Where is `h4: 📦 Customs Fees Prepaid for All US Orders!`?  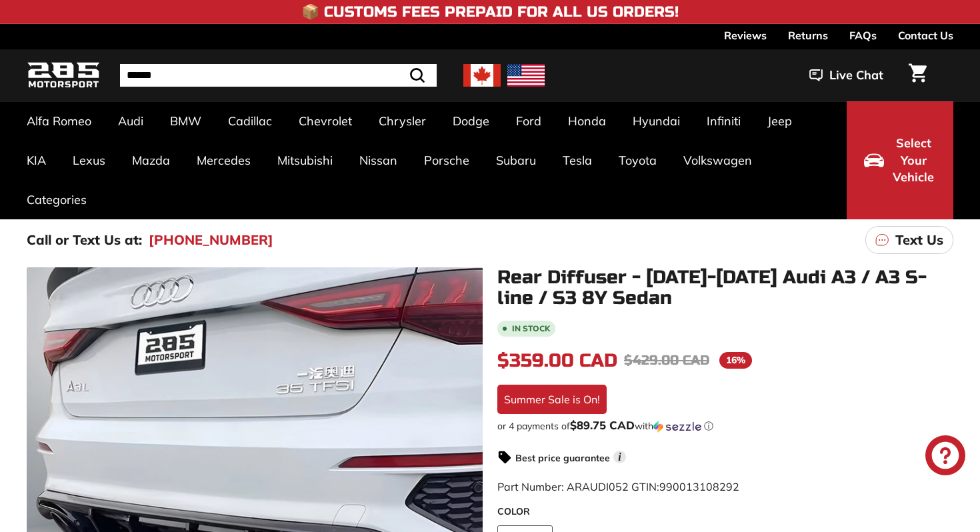
h4: 📦 Customs Fees Prepaid for All US Orders! is located at coordinates (490, 12).